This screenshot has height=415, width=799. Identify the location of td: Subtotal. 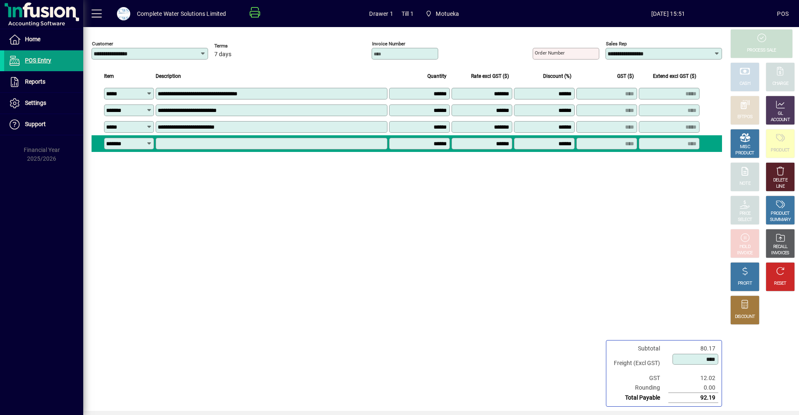
(639, 349).